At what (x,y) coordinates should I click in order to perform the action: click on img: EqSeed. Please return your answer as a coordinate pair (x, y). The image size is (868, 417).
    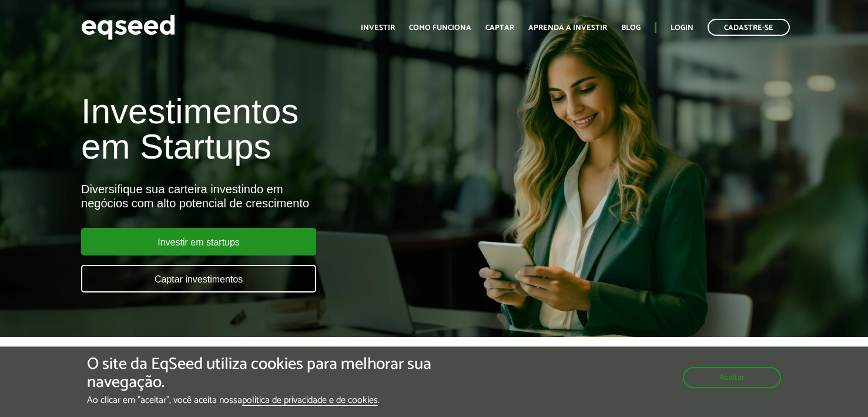
    Looking at the image, I should click on (128, 27).